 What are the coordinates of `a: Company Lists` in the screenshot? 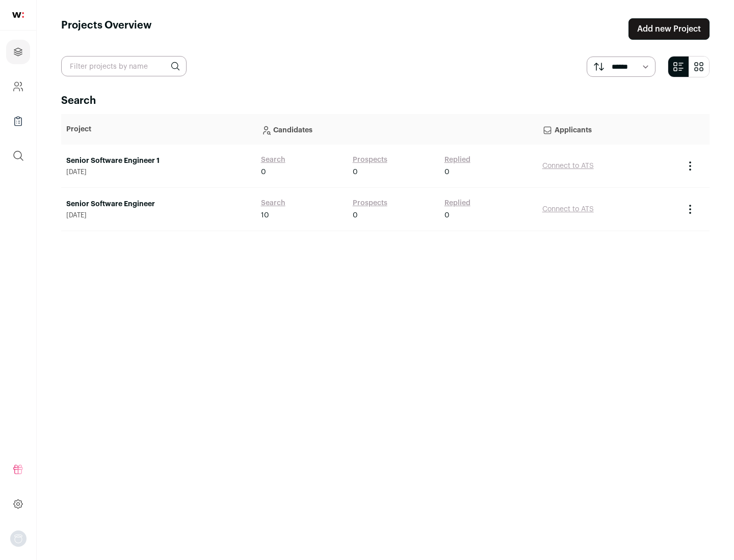 It's located at (18, 121).